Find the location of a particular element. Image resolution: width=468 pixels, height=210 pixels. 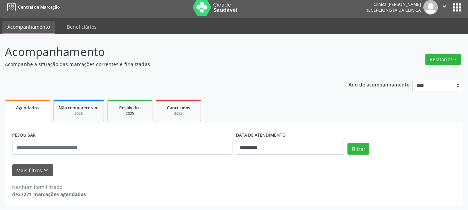

label: DATA DE ATENDIMENTO is located at coordinates (261, 135).